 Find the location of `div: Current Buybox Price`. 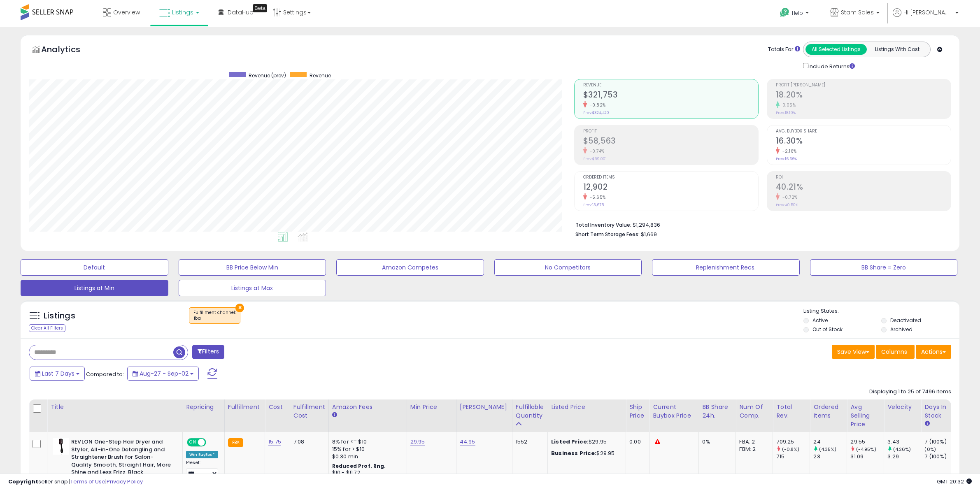

div: Current Buybox Price is located at coordinates (673, 412).